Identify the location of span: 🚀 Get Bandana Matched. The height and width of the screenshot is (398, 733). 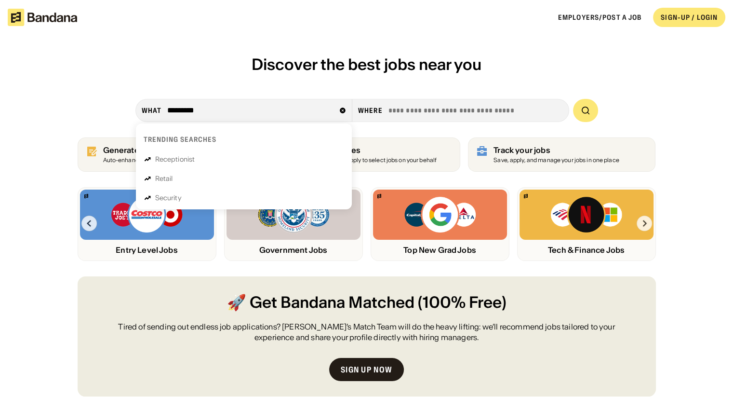
(321, 302).